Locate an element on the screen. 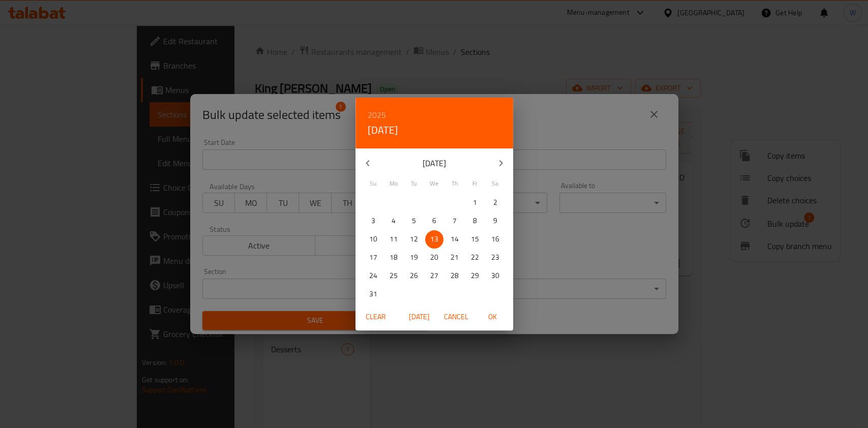 The height and width of the screenshot is (428, 868). p: 2 is located at coordinates (495, 202).